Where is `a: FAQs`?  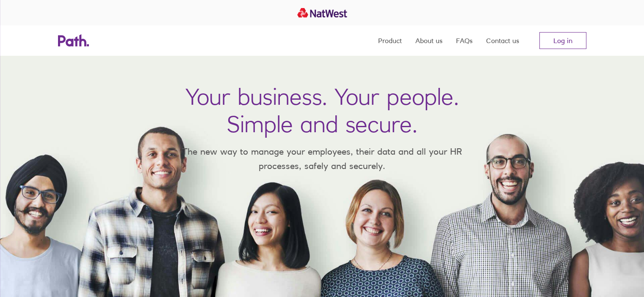
a: FAQs is located at coordinates (464, 41).